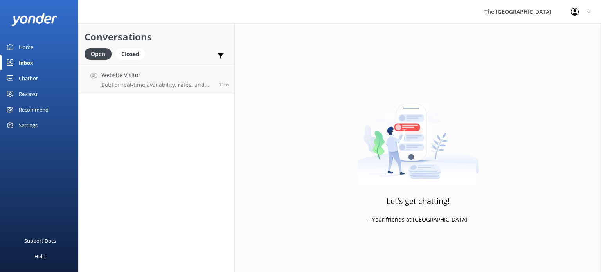 This screenshot has height=272, width=601. What do you see at coordinates (26, 47) in the screenshot?
I see `div: Home` at bounding box center [26, 47].